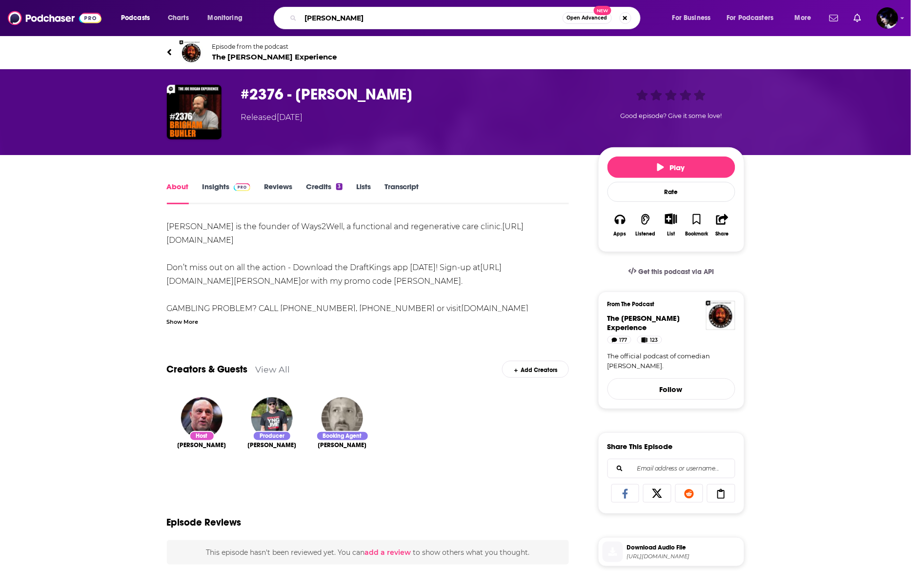  What do you see at coordinates (178, 18) in the screenshot?
I see `span: Charts` at bounding box center [178, 18].